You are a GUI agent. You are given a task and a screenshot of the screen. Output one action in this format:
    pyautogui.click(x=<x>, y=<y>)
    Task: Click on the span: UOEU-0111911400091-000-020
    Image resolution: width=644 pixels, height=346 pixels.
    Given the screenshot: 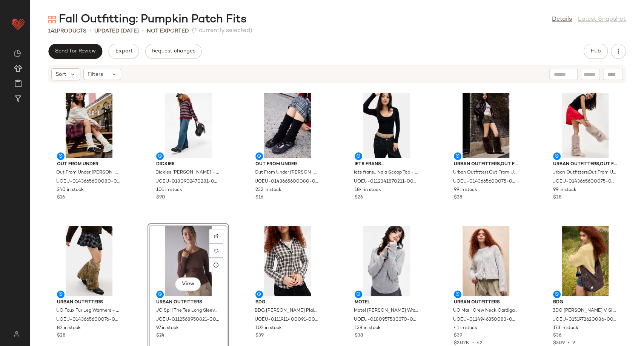 What is the action you would take?
    pyautogui.click(x=287, y=320)
    